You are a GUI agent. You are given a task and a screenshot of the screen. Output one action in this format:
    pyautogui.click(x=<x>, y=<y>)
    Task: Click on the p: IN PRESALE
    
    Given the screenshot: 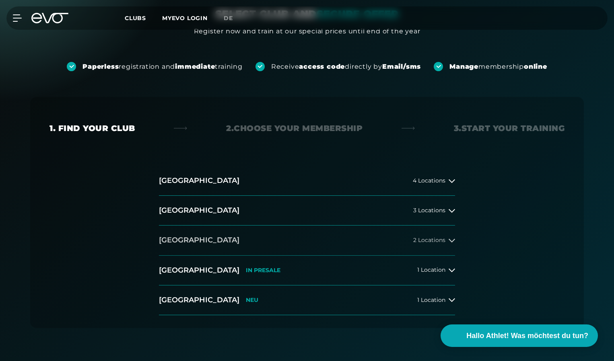 What is the action you would take?
    pyautogui.click(x=263, y=270)
    